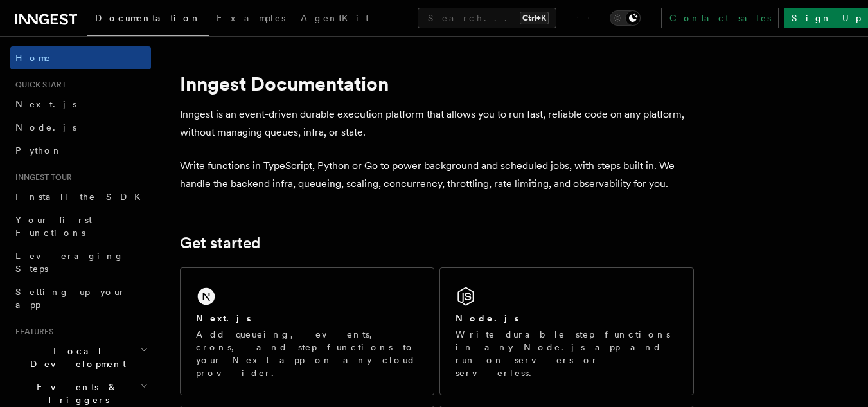 The height and width of the screenshot is (407, 868). What do you see at coordinates (566, 331) in the screenshot?
I see `a: Node.jsWrite durable step functions in any Node.js app and run on servers or serverless.` at bounding box center [566, 331].